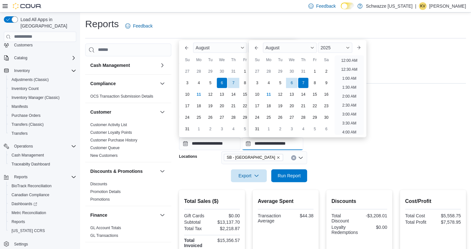  What do you see at coordinates (30, 195) in the screenshot?
I see `a: Canadian Compliance` at bounding box center [30, 195].